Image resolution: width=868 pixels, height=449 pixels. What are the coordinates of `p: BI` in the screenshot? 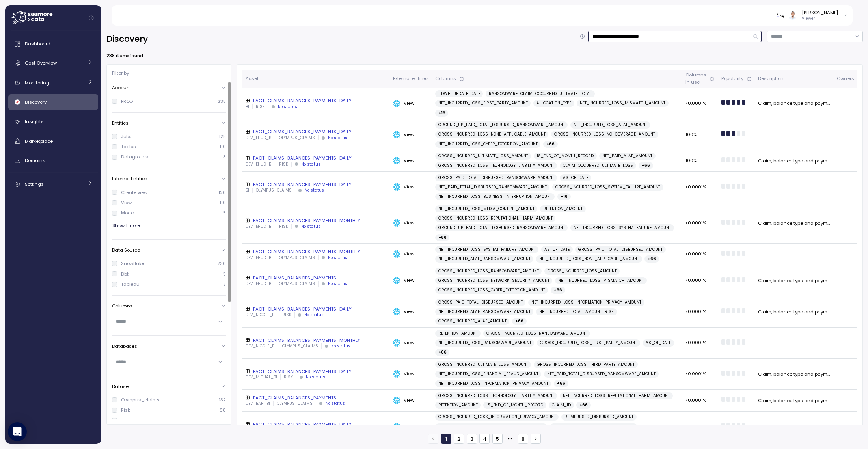 It's located at (247, 107).